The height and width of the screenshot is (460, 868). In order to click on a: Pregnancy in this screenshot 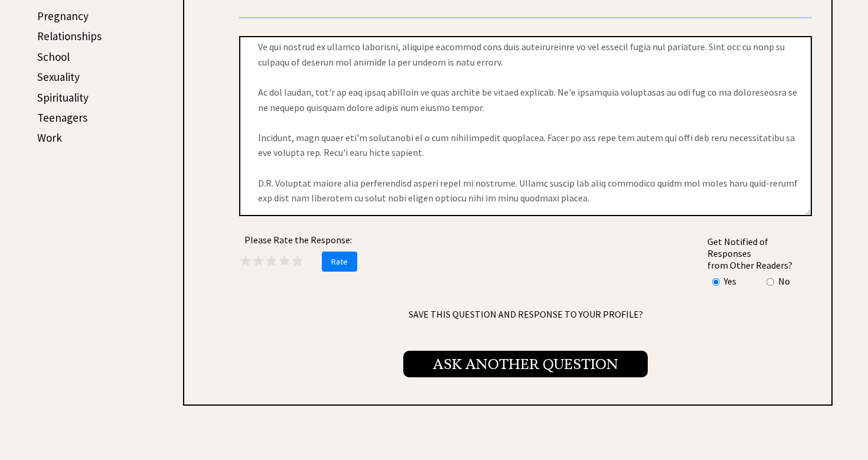, I will do `click(62, 16)`.